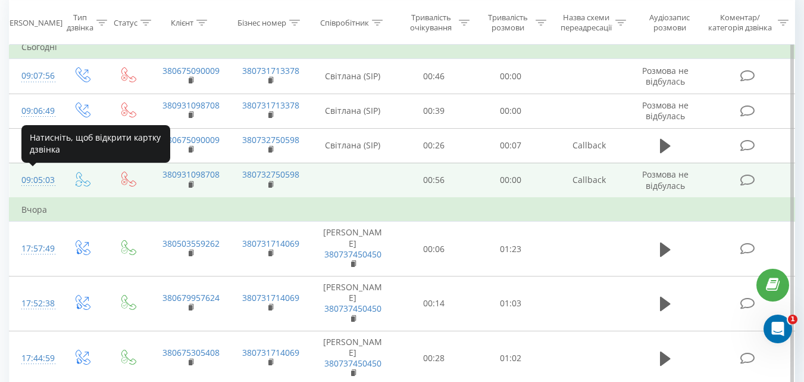  I want to click on td: 00:39, so click(434, 111).